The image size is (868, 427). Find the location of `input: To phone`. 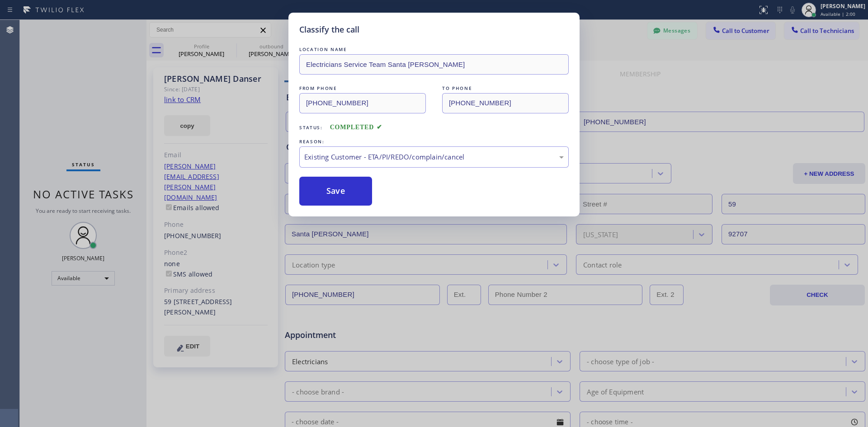

input: To phone is located at coordinates (505, 103).